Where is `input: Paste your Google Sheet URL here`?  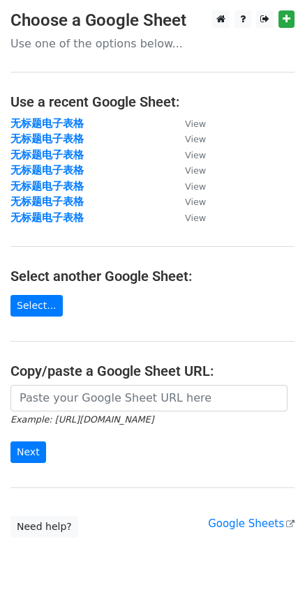 input: Paste your Google Sheet URL here is located at coordinates (149, 398).